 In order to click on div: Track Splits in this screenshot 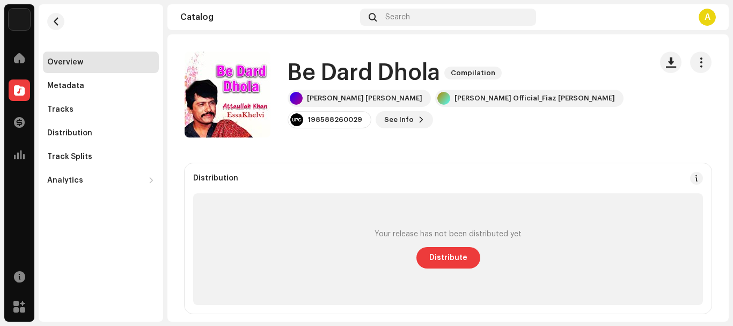, I will do `click(70, 157)`.